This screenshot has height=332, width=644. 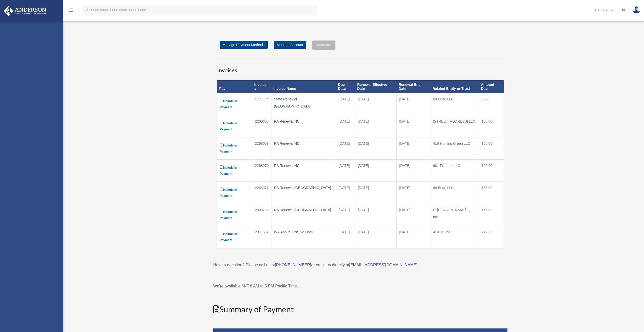 I want to click on td: 601 Filmore, LLC, so click(x=455, y=171).